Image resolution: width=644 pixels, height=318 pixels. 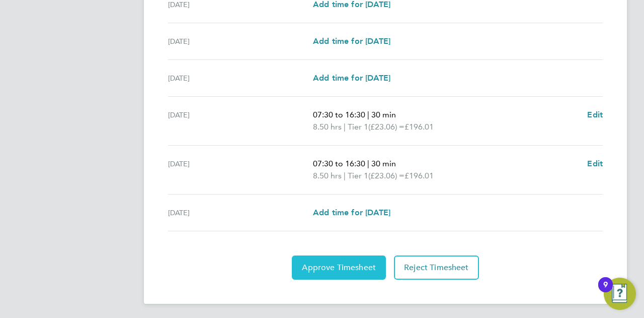 What do you see at coordinates (338, 268) in the screenshot?
I see `button: Approve Timesheet` at bounding box center [338, 268].